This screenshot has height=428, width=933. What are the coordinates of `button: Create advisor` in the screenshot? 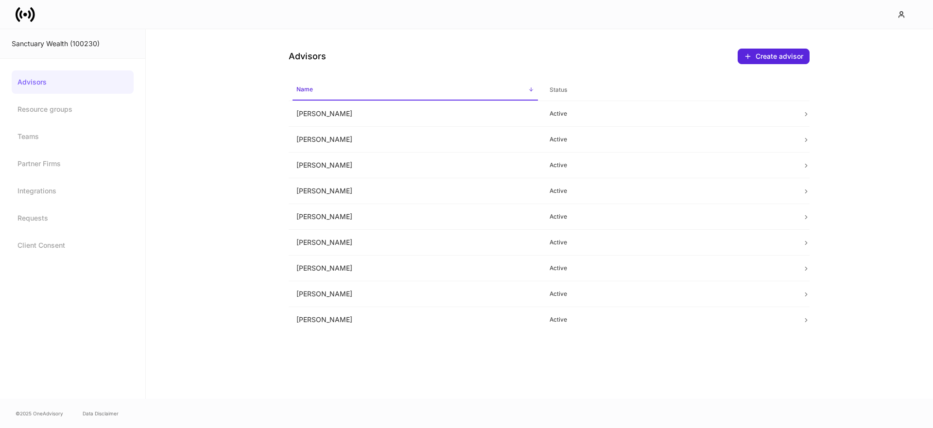 It's located at (774, 56).